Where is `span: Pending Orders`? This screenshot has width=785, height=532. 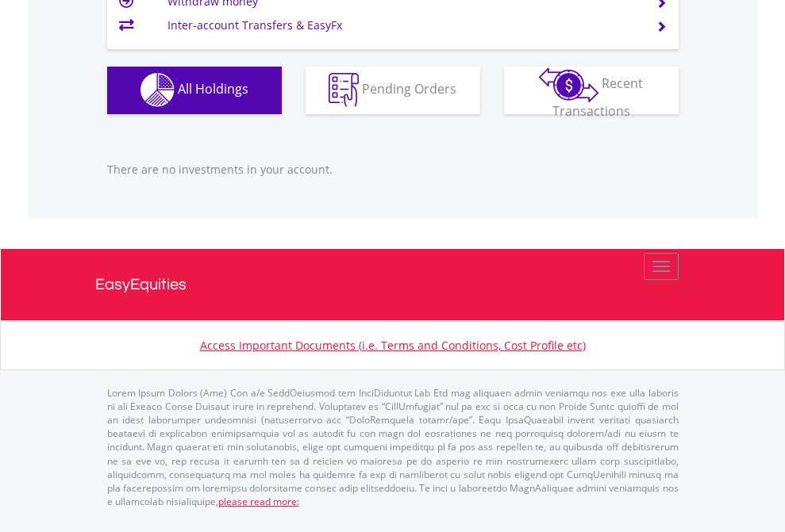 span: Pending Orders is located at coordinates (409, 89).